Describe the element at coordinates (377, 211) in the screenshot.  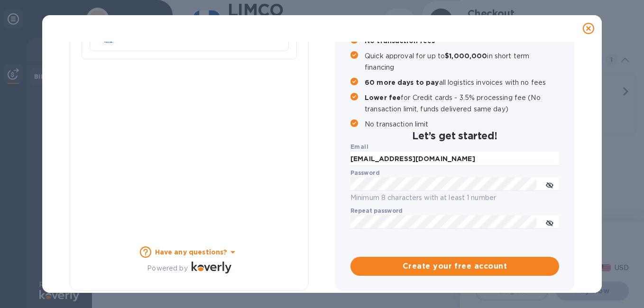
I see `label: Repeat password` at that location.